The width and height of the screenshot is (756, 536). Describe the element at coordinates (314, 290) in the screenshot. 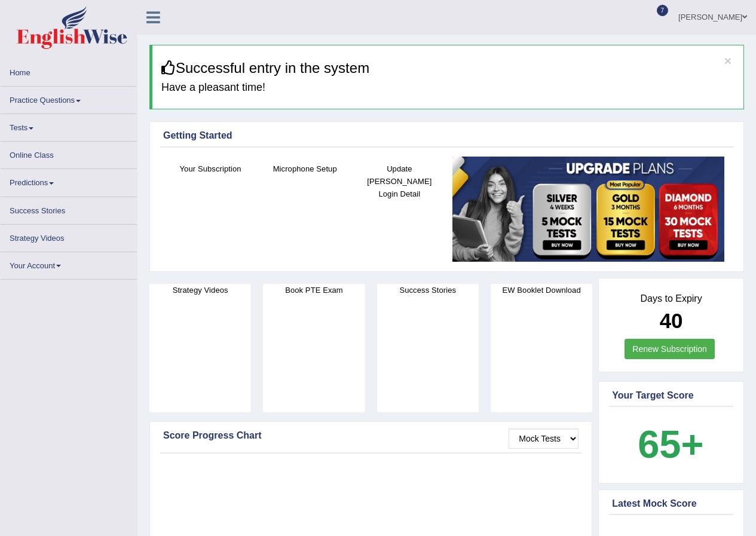

I see `h4: Book PTE Exam` at that location.